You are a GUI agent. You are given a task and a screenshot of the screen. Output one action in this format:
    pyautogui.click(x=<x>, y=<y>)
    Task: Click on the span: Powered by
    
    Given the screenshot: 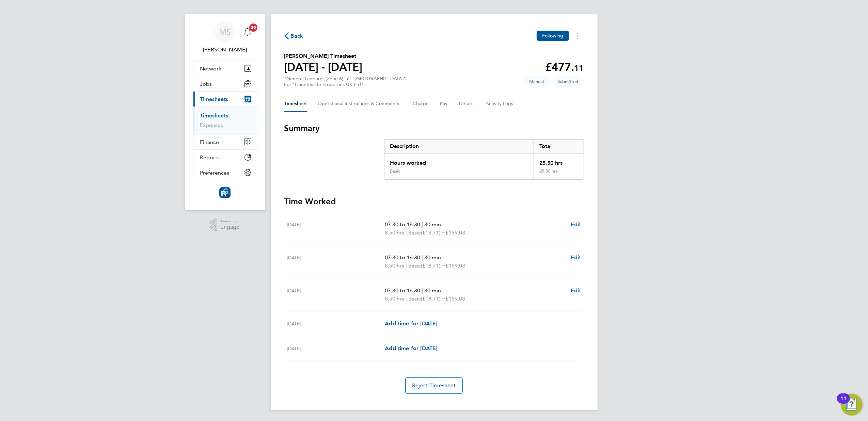 What is the action you would take?
    pyautogui.click(x=230, y=221)
    